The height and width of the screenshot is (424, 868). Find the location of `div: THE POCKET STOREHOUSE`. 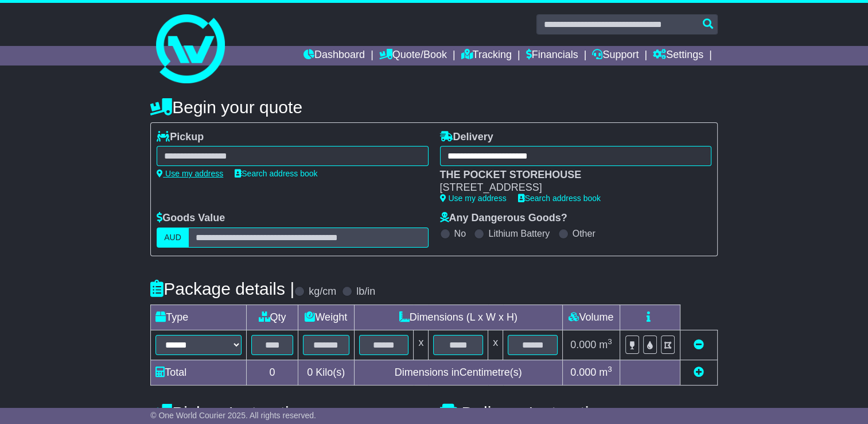

div: THE POCKET STOREHOUSE is located at coordinates (570, 175).